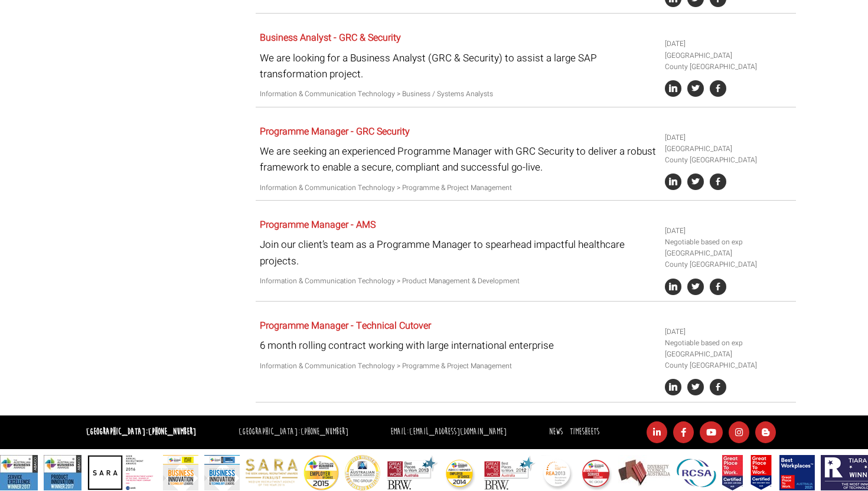  Describe the element at coordinates (345, 325) in the screenshot. I see `a: Programme Manager - Technical Cutover` at that location.